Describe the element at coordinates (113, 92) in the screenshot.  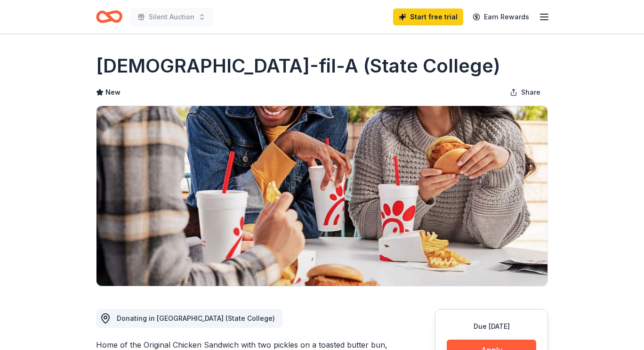
I see `span: New` at that location.